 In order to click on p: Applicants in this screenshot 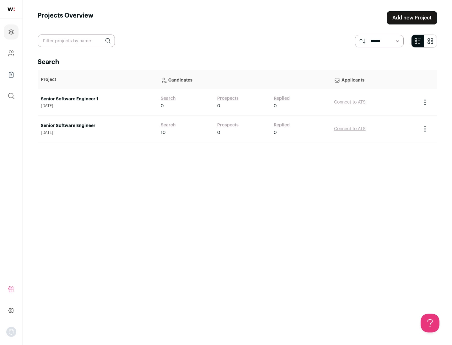, I will do `click(375, 80)`.